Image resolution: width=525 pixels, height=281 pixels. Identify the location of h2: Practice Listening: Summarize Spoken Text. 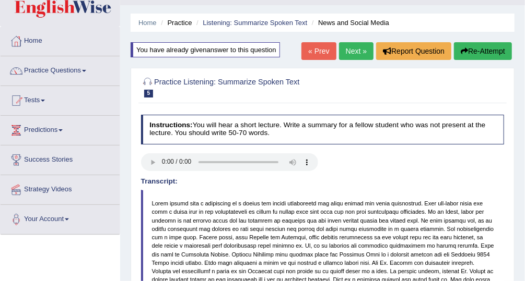
(253, 87).